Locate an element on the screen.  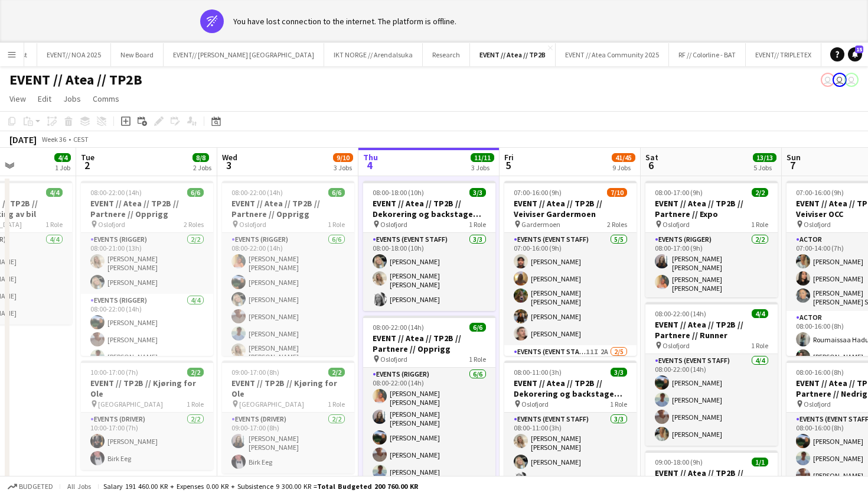
div: 08:00-17:00 (9h)2/2EVENT // Atea // TP2B // Partnere // Expo Oslofjord1 RoleEvents (Rigger)2/208:... is located at coordinates (712, 239).